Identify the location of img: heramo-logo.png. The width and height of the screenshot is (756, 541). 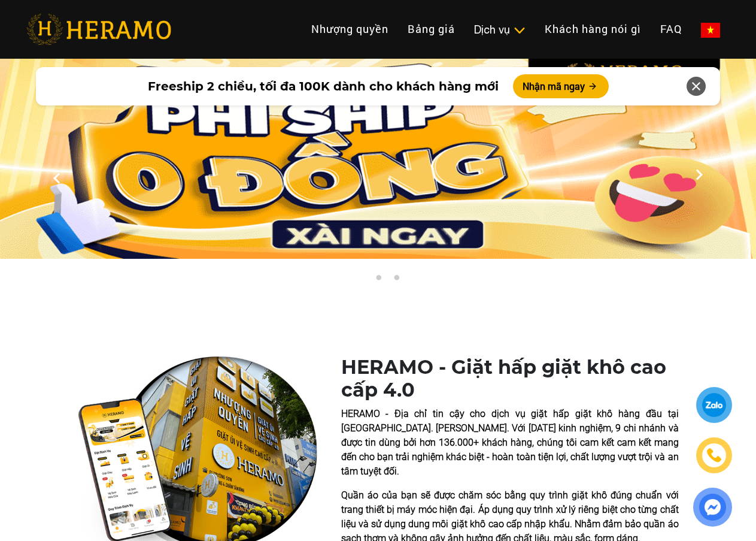
(99, 30).